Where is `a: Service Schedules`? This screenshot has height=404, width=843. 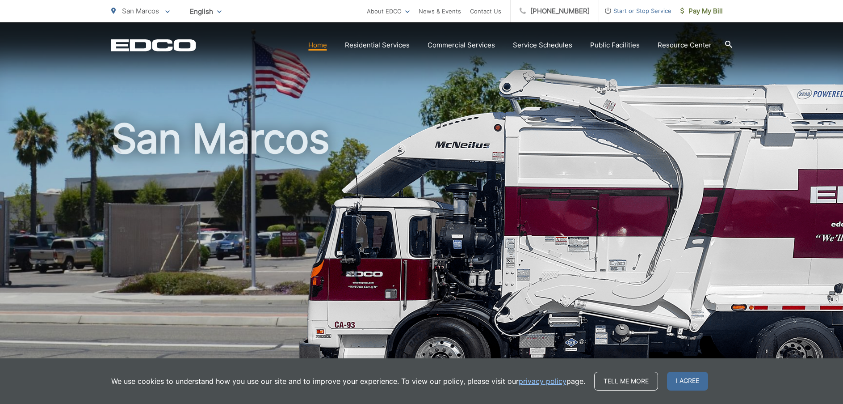 a: Service Schedules is located at coordinates (543, 45).